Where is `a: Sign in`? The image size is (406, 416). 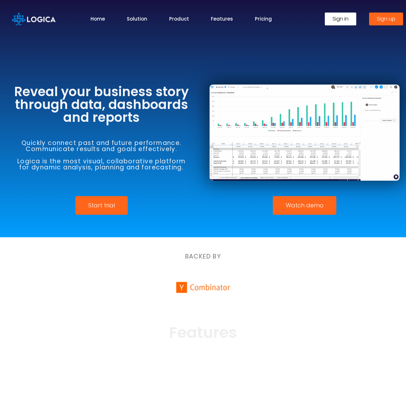
a: Sign in is located at coordinates (341, 19).